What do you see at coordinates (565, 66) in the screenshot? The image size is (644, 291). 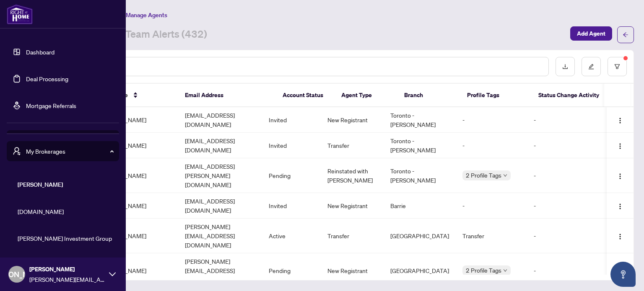 I see `button: download` at bounding box center [565, 66].